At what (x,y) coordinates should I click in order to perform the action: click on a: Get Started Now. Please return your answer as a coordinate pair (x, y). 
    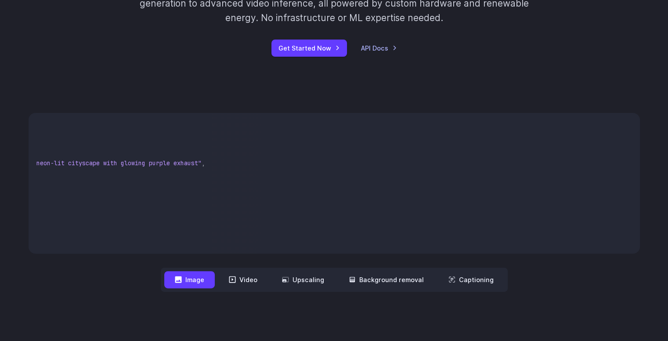
    Looking at the image, I should click on (309, 48).